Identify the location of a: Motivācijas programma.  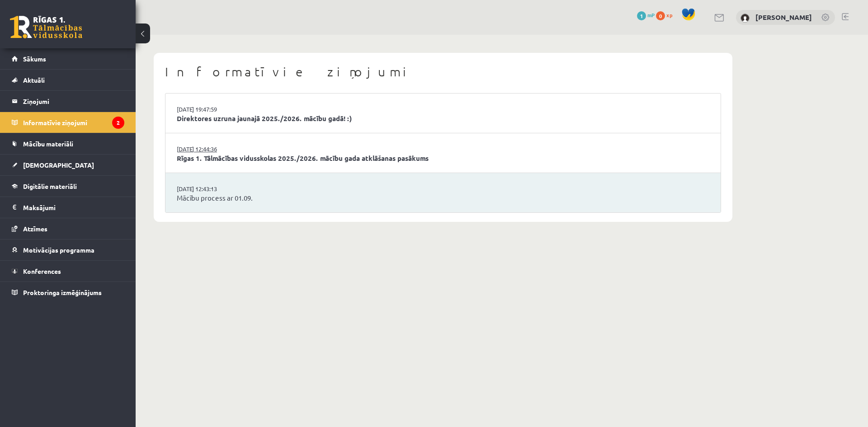
(68, 250).